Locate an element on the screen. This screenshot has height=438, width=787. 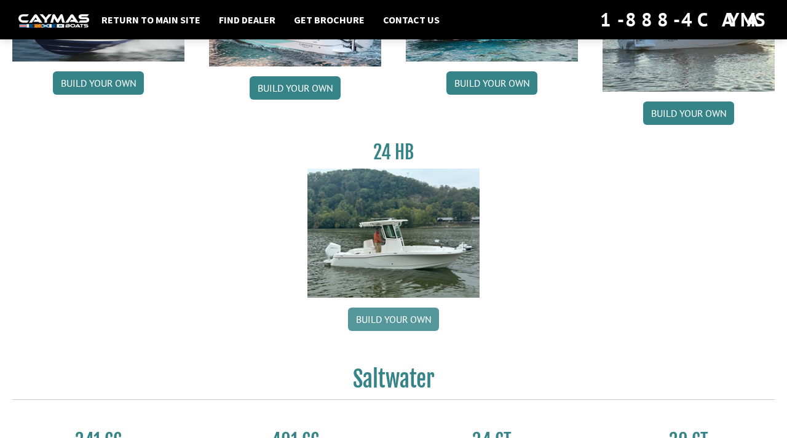
a: Return to main site is located at coordinates (151, 20).